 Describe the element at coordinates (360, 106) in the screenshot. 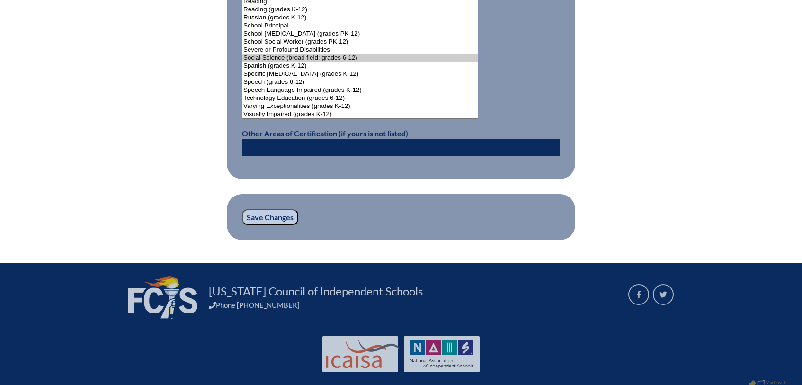

I see `option: Varying Exceptionalities (grades K-12)` at that location.